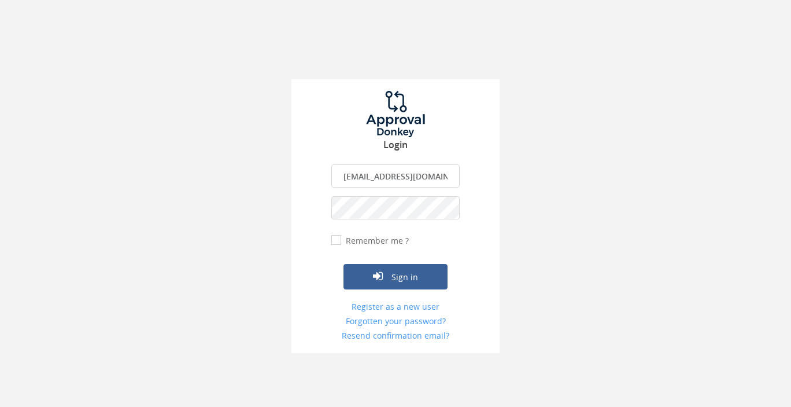  What do you see at coordinates (396, 307) in the screenshot?
I see `a: Register as a new user` at bounding box center [396, 307].